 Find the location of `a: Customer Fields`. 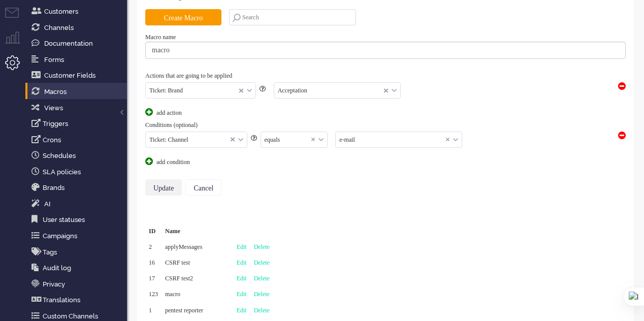

a: Customer Fields is located at coordinates (79, 75).